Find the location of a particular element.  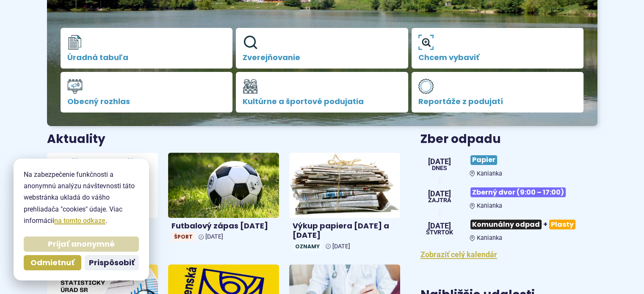

span: Prijať anonymné is located at coordinates (81, 244).